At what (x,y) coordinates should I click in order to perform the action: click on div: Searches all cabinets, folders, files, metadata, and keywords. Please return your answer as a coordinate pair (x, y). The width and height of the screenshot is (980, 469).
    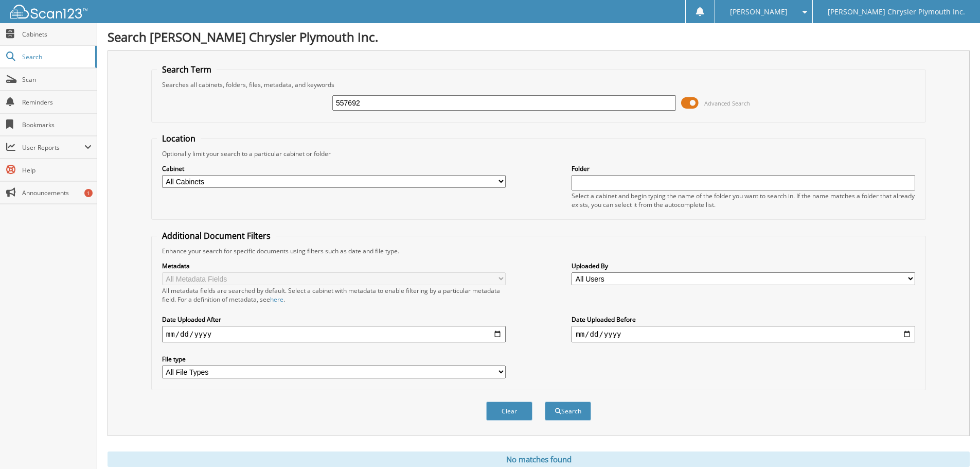
    Looking at the image, I should click on (539, 84).